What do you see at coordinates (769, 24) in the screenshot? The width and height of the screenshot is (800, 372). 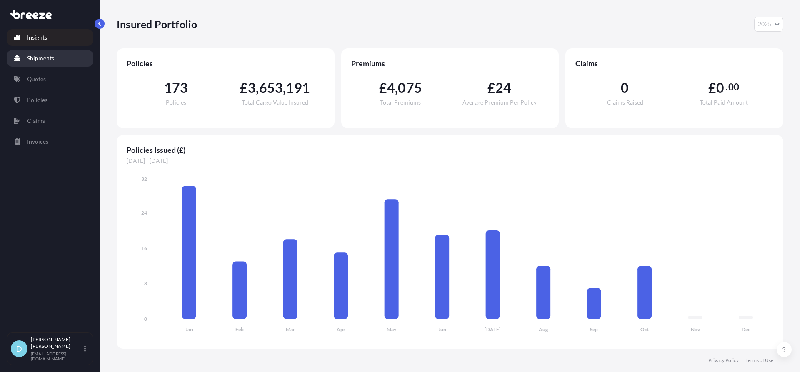 I see `button: Year Selector` at bounding box center [769, 24].